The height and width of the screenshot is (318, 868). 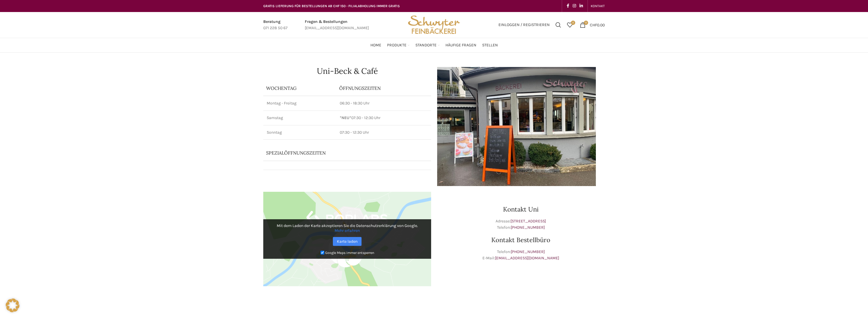 I want to click on a: Suchen, so click(x=558, y=25).